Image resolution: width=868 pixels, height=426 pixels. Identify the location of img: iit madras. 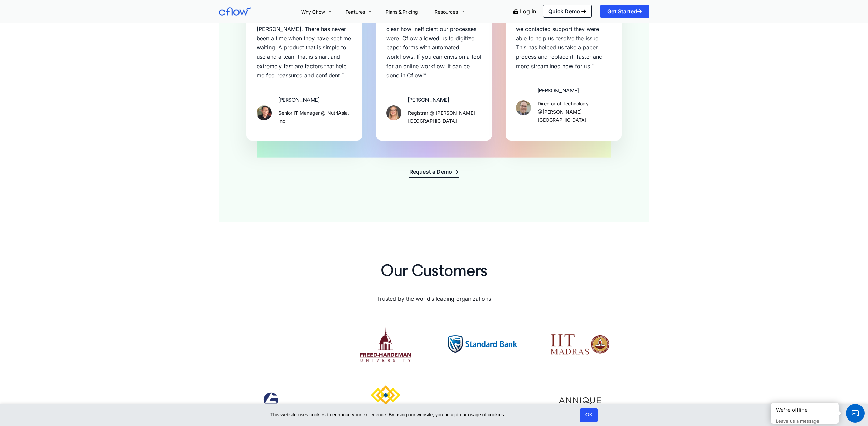
(580, 344).